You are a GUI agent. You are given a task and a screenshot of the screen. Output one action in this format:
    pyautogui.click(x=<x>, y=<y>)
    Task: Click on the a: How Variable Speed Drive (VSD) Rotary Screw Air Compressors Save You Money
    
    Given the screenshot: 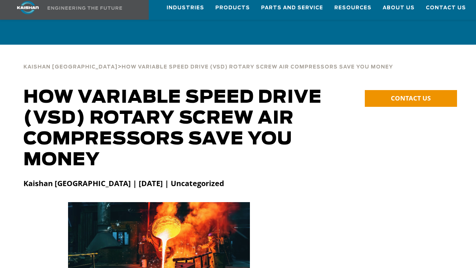 What is the action you would take?
    pyautogui.click(x=257, y=67)
    